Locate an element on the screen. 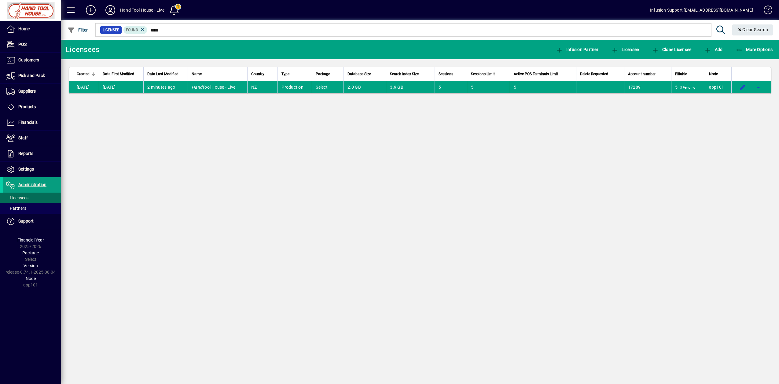 The height and width of the screenshot is (384, 779). div: Country is located at coordinates (262, 74).